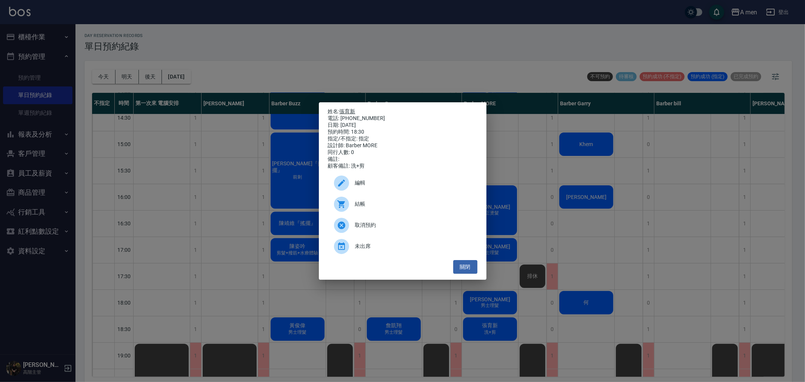 This screenshot has width=805, height=382. I want to click on a: 結帳, so click(403, 204).